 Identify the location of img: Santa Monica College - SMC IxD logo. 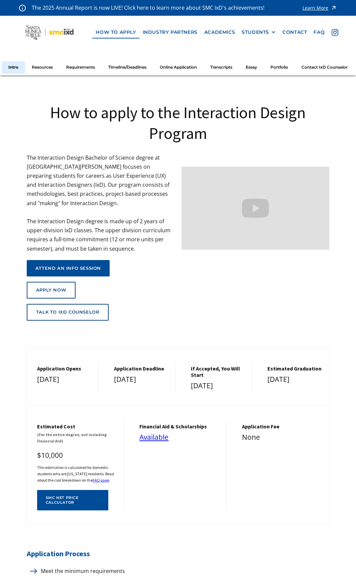
(49, 32).